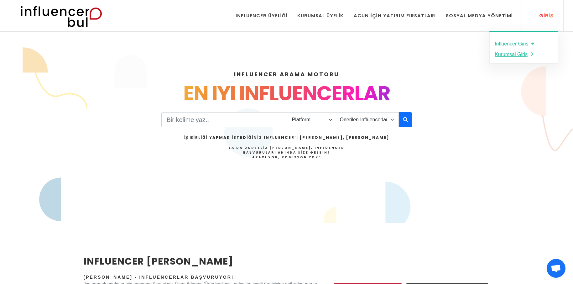 The height and width of the screenshot is (284, 573). Describe the element at coordinates (287, 157) in the screenshot. I see `strong: Aracı Yok, Komisyon Yok!` at that location.